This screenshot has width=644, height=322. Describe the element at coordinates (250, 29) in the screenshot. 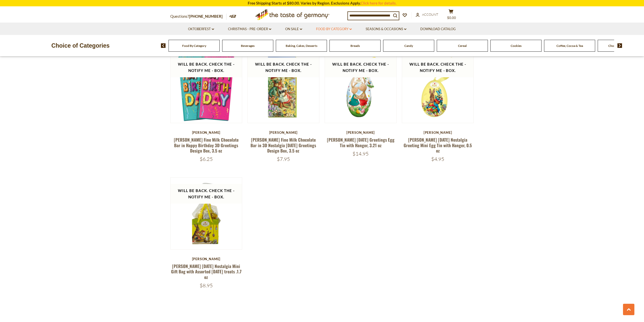

I see `a: Christmas - PRE-ORDER` at that location.